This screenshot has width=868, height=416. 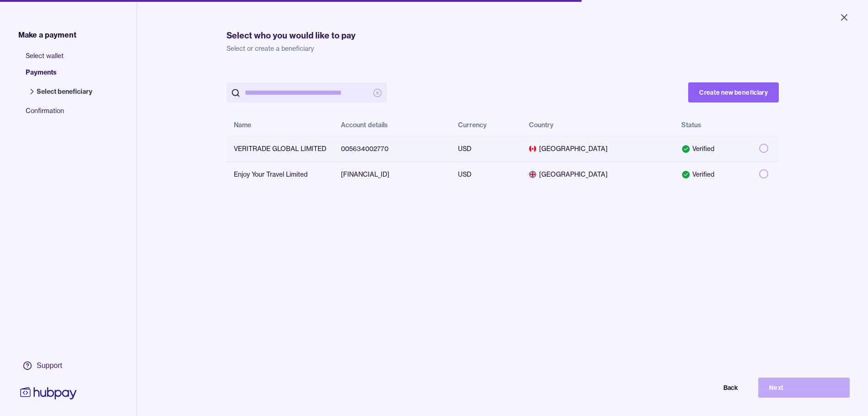 What do you see at coordinates (306, 92) in the screenshot?
I see `input: search` at bounding box center [306, 92].